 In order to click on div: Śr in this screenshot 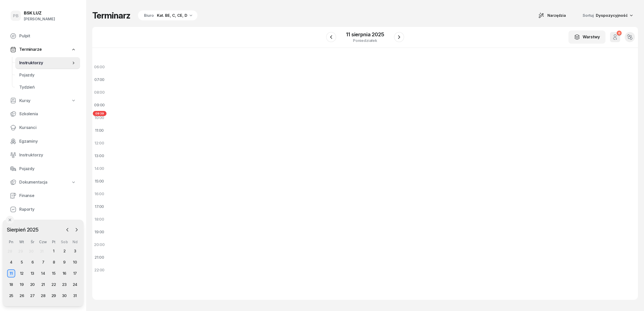, I will do `click(32, 242)`.